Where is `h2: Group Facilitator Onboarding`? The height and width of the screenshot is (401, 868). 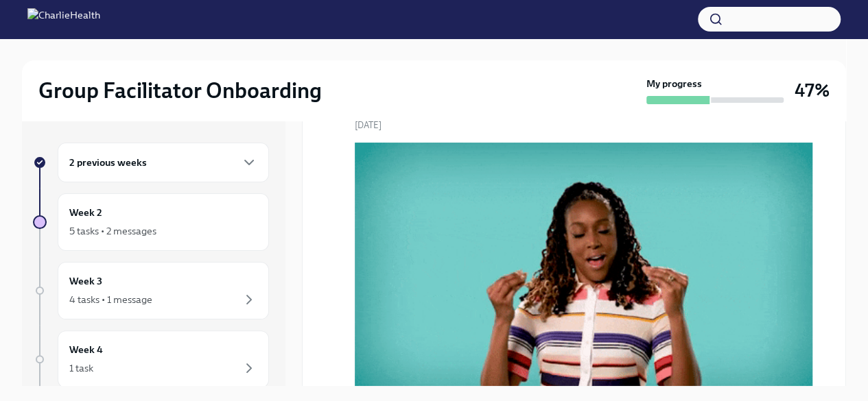 h2: Group Facilitator Onboarding is located at coordinates (179, 91).